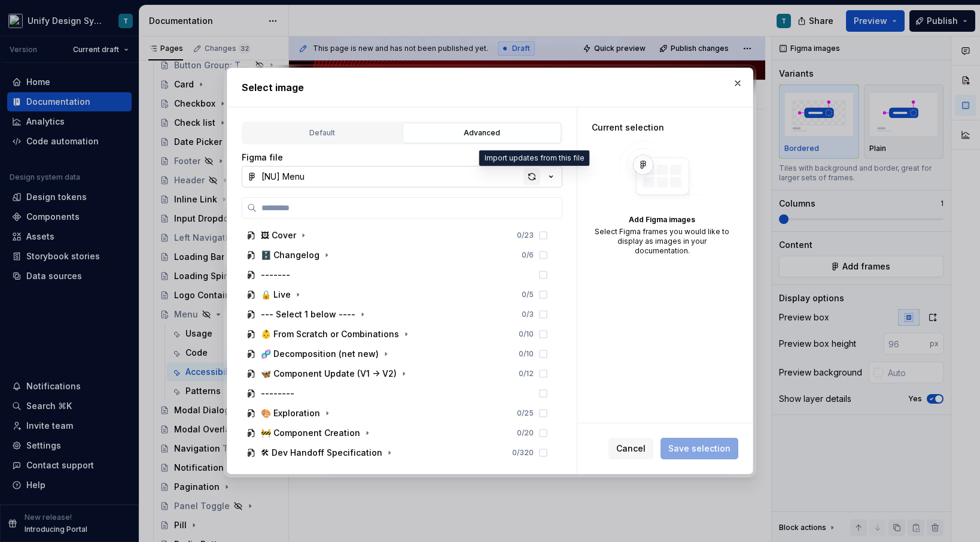  I want to click on button: Cancel, so click(631, 448).